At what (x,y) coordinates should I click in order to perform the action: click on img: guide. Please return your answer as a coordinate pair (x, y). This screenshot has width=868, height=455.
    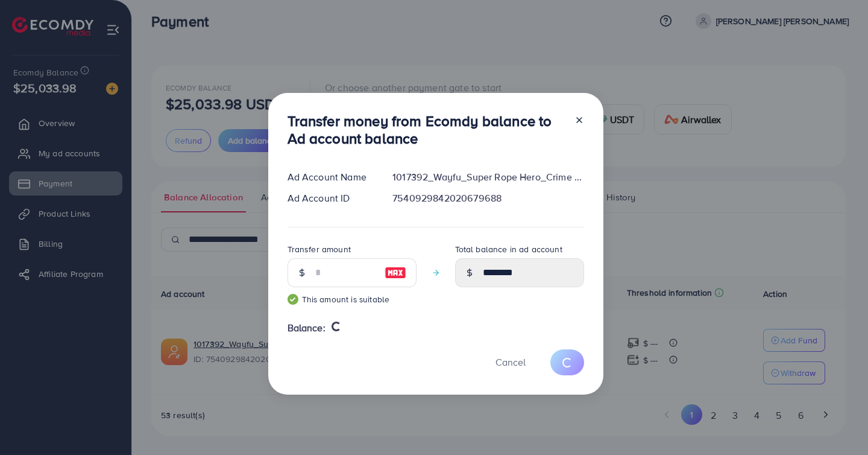
    Looking at the image, I should click on (293, 299).